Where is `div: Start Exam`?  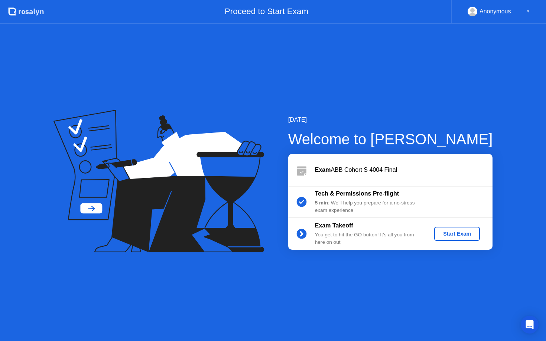 div: Start Exam is located at coordinates (457, 234).